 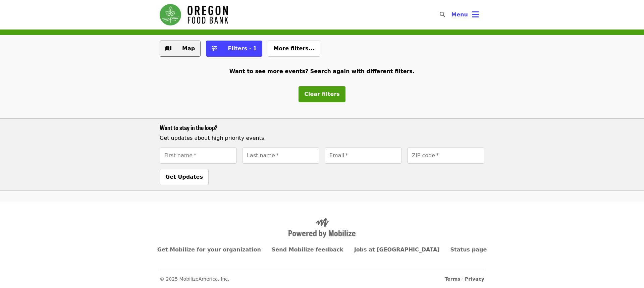 I want to click on a: Privacy, so click(x=474, y=279).